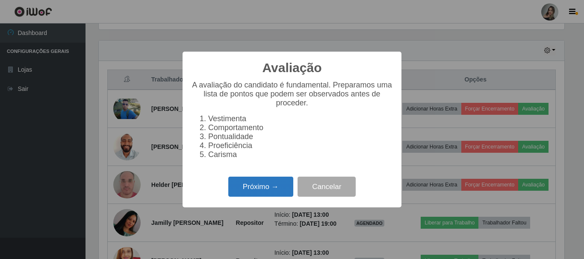  What do you see at coordinates (261, 187) in the screenshot?
I see `button: Próximo →` at bounding box center [261, 187].